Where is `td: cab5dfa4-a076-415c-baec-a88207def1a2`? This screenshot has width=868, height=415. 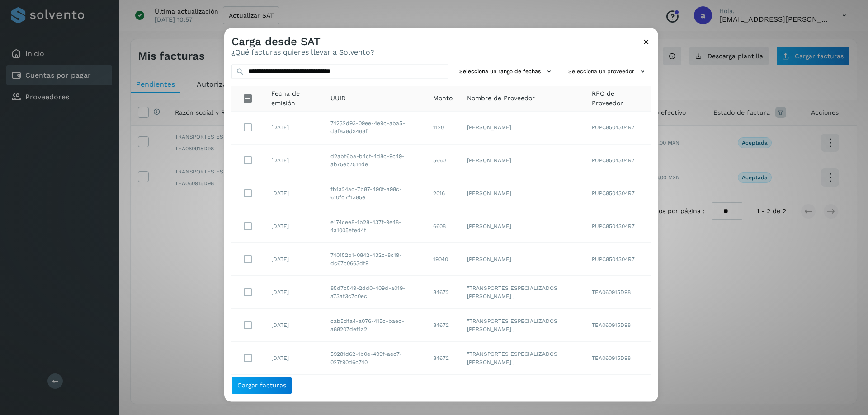 td: cab5dfa4-a076-415c-baec-a88207def1a2 is located at coordinates (374, 326).